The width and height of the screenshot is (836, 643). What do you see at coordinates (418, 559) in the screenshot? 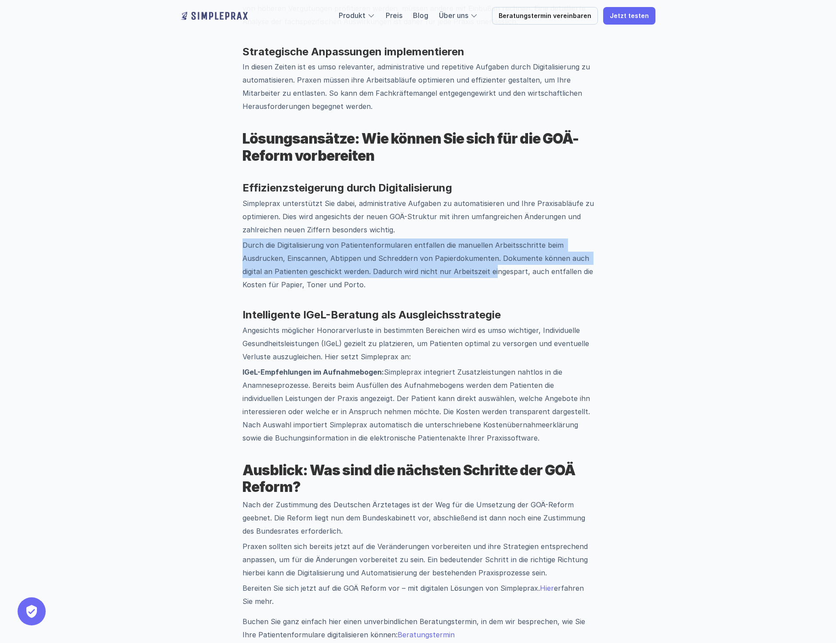
I see `p: Praxen sollten sich bereits jetzt auf die Veränderungen vorbereiten und ihre Strategien entsprech...` at bounding box center [418, 559].